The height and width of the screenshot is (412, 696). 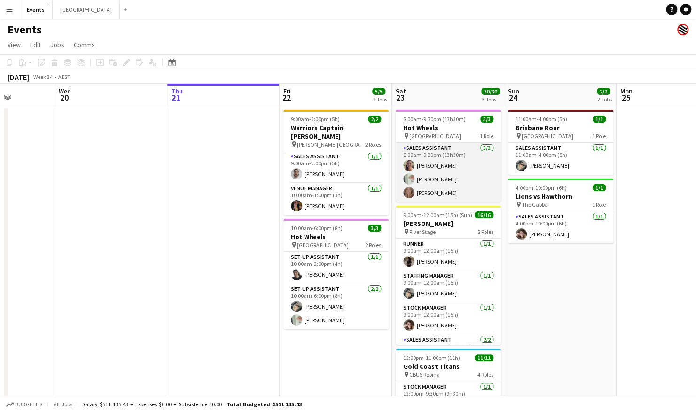 What do you see at coordinates (491, 91) in the screenshot?
I see `span: 30/30` at bounding box center [491, 91].